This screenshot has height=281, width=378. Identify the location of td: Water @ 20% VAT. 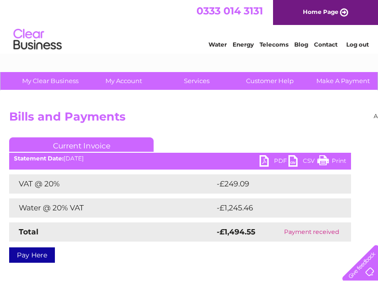
(112, 208).